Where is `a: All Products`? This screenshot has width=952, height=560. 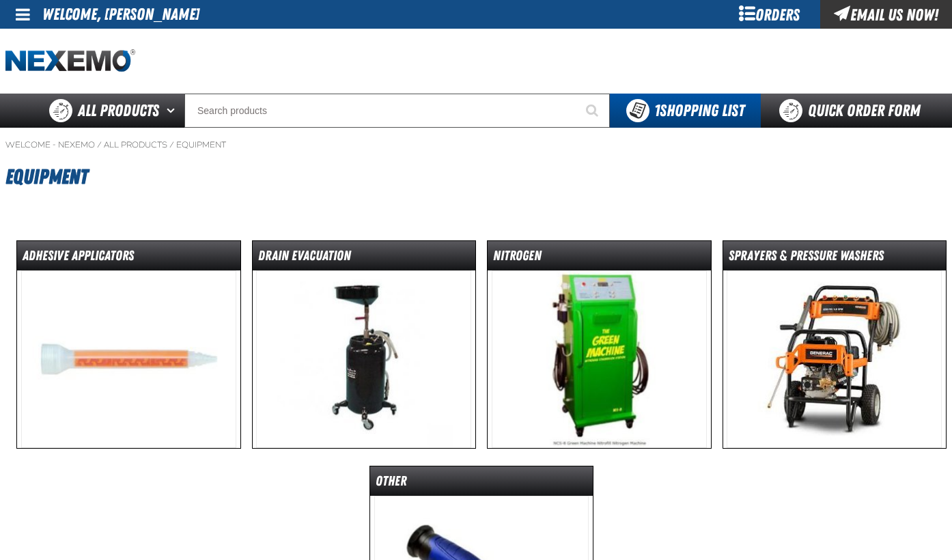
a: All Products is located at coordinates (135, 145).